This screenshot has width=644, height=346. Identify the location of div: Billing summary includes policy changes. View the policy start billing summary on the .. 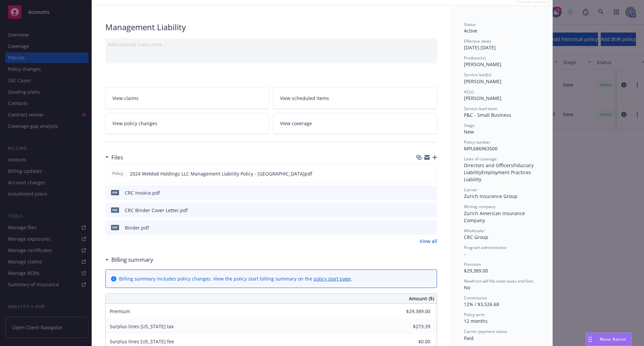
(235, 278).